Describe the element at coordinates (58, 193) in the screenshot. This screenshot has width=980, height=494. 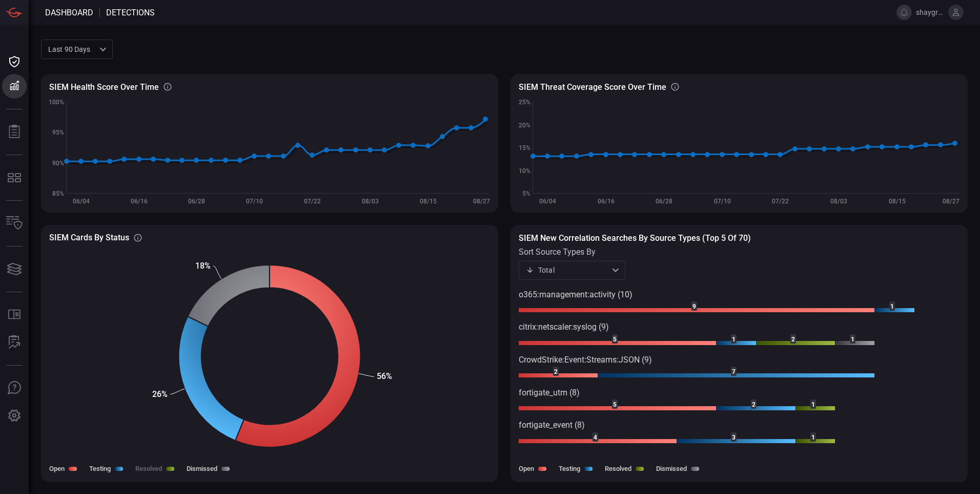
I see `text: 85%` at that location.